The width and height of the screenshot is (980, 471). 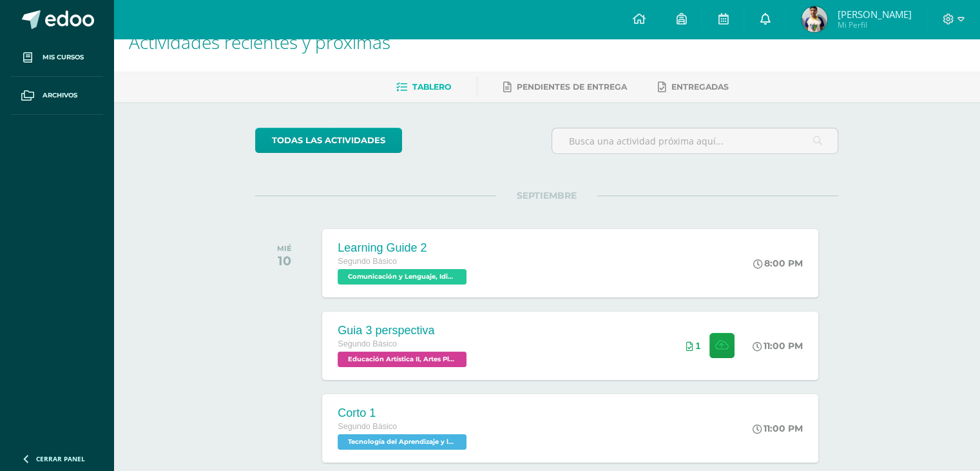 I want to click on a: Entregadas, so click(x=693, y=87).